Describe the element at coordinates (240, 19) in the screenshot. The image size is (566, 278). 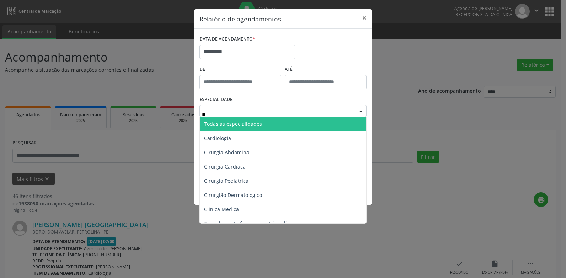
I see `h5: Relatório de agendamentos` at that location.